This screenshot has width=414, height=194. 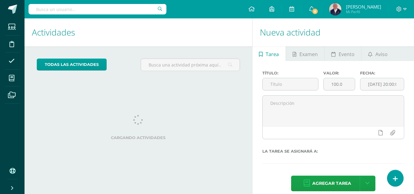 I want to click on input: Título, so click(x=291, y=84).